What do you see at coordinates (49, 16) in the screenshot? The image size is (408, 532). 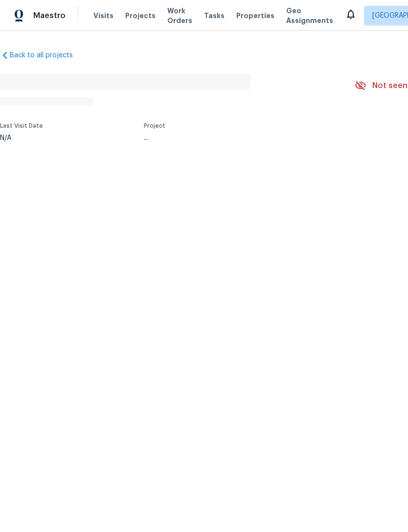 I see `span: Maestro` at bounding box center [49, 16].